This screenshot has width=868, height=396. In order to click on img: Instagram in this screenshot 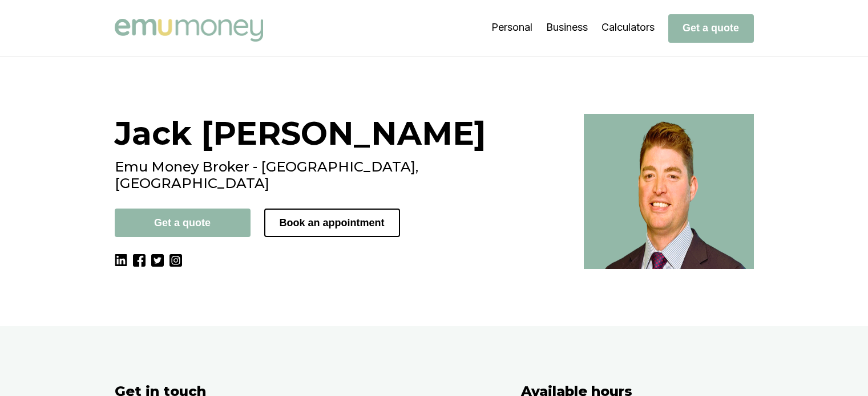, I will do `click(176, 261)`.